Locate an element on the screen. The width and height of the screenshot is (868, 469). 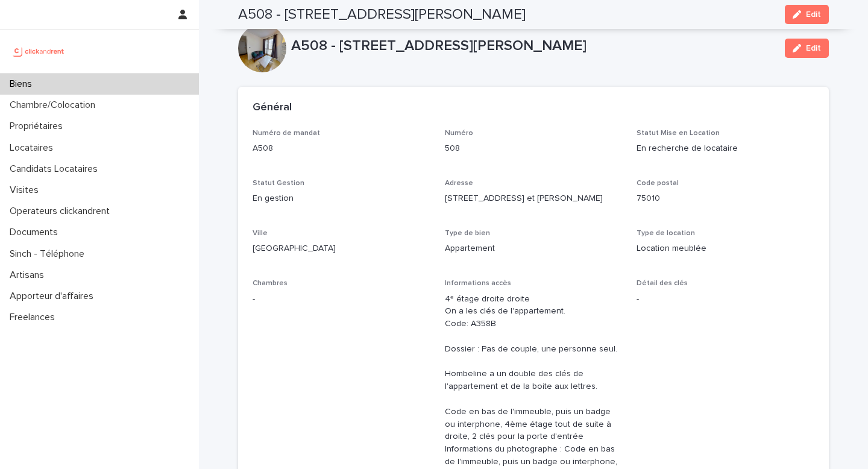
p: Apporteur d'affaires is located at coordinates (53, 296).